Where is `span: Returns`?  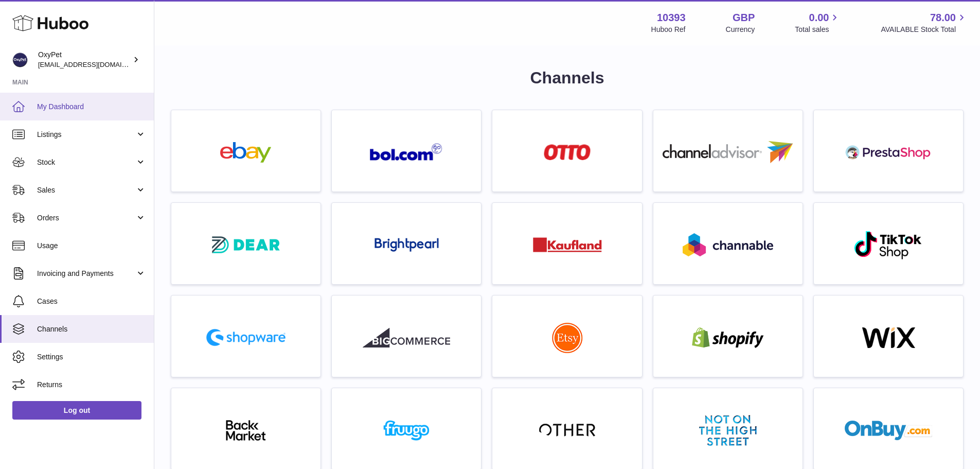
span: Returns is located at coordinates (92, 385).